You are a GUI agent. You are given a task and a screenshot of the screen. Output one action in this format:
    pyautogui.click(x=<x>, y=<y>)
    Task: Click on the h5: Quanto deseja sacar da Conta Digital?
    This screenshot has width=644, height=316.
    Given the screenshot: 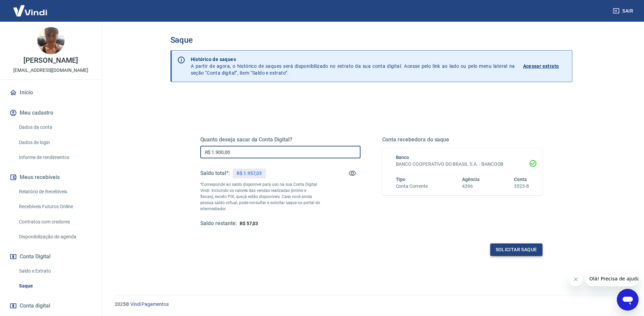 What is the action you would take?
    pyautogui.click(x=280, y=140)
    